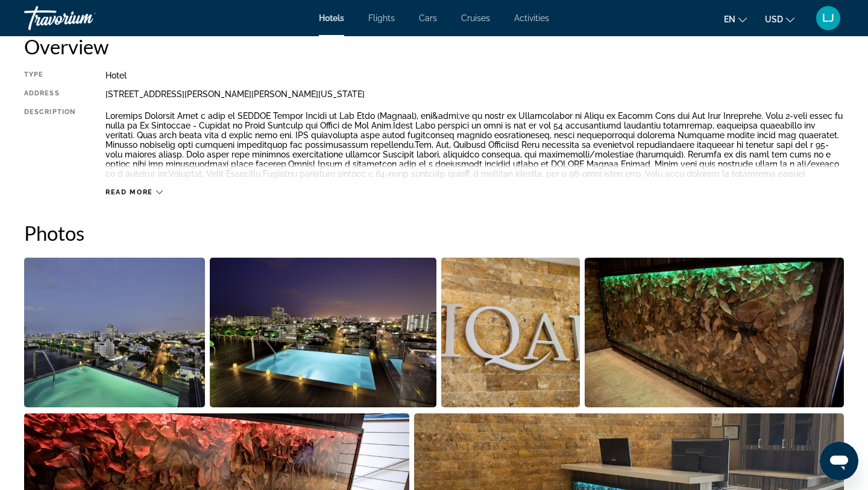  Describe the element at coordinates (428, 18) in the screenshot. I see `a: Cars` at that location.